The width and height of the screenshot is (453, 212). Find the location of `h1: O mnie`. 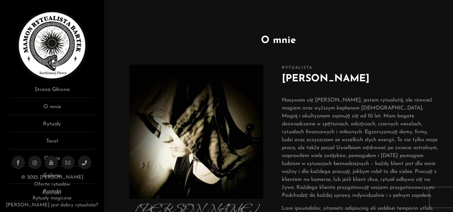

h1: O mnie is located at coordinates (278, 40).